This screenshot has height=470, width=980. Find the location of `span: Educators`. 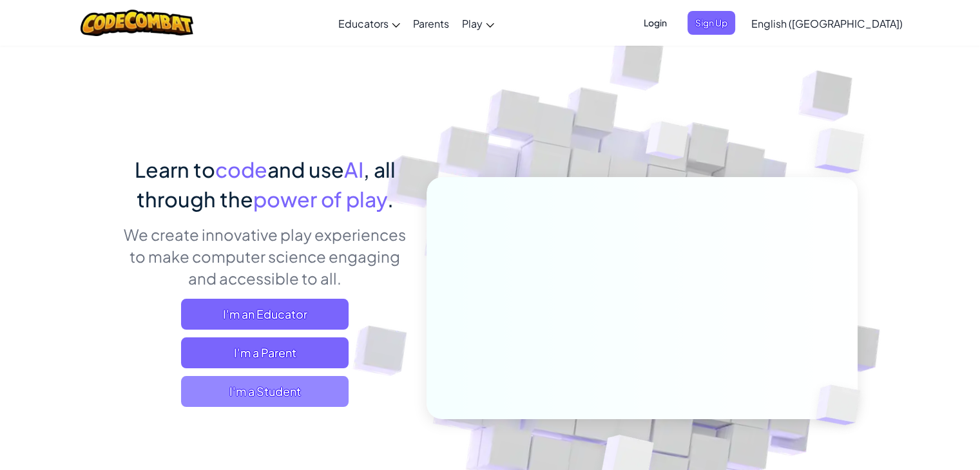

span: Educators is located at coordinates (364, 23).